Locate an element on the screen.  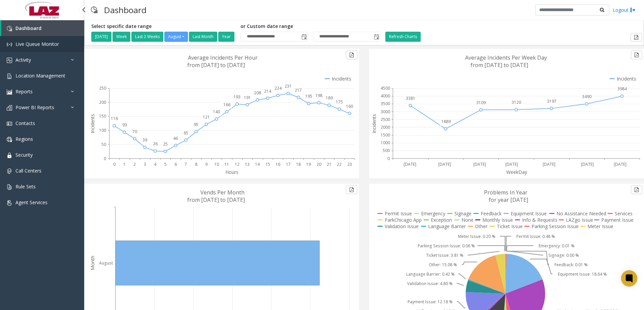
text: 231 is located at coordinates (288, 86).